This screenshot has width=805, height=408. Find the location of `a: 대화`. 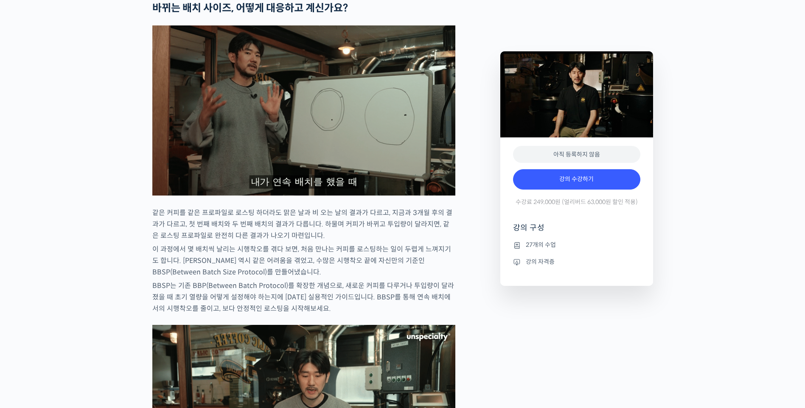

a: 대화 is located at coordinates (83, 280).